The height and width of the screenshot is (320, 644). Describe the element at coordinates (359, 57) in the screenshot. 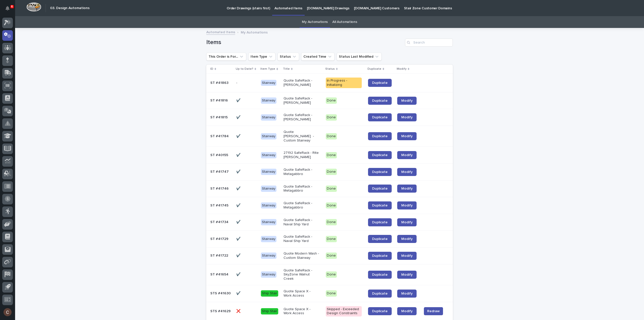

I see `button: Status Last Modified` at that location.